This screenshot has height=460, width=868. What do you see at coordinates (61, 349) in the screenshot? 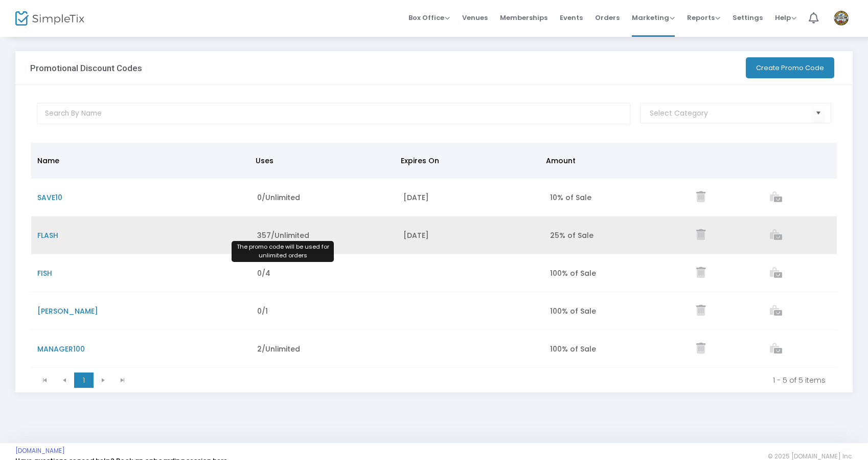
I see `span: MANAGER100` at bounding box center [61, 349].